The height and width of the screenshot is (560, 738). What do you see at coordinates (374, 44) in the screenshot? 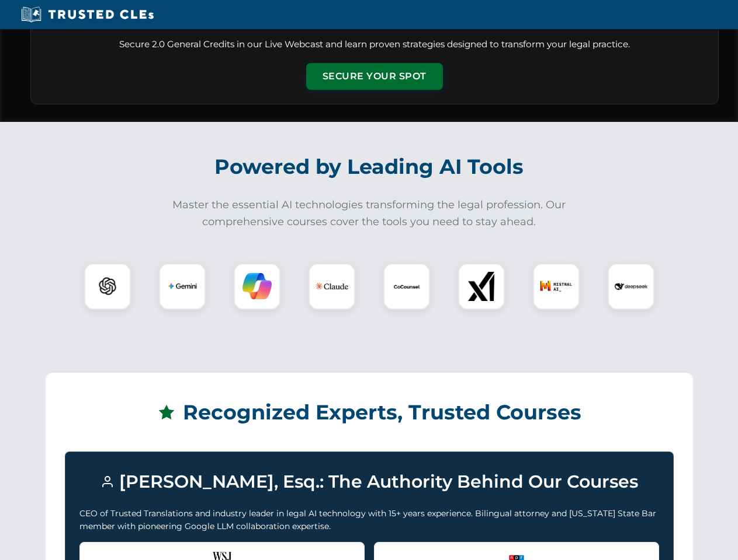
I see `p: Secure 2.0 General Credits in our Live Webcast and learn proven strategies designed to transform ...` at bounding box center [374, 44].